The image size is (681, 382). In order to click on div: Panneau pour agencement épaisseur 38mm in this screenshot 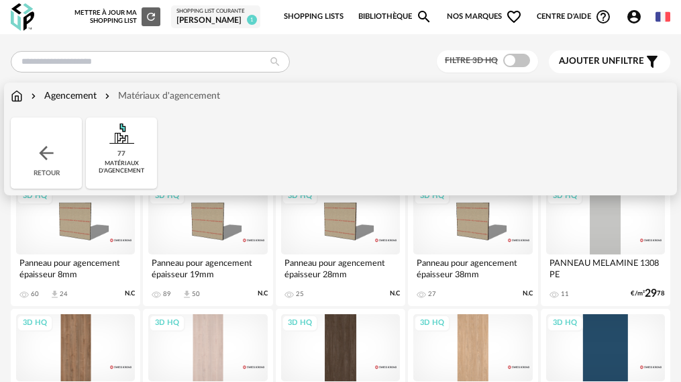, I will do `click(472, 268)`.